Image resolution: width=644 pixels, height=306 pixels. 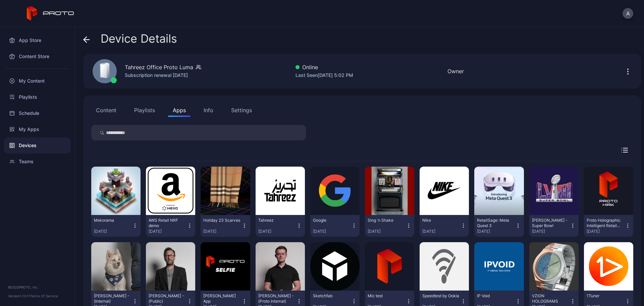 I want to click on div: Online, so click(x=324, y=67).